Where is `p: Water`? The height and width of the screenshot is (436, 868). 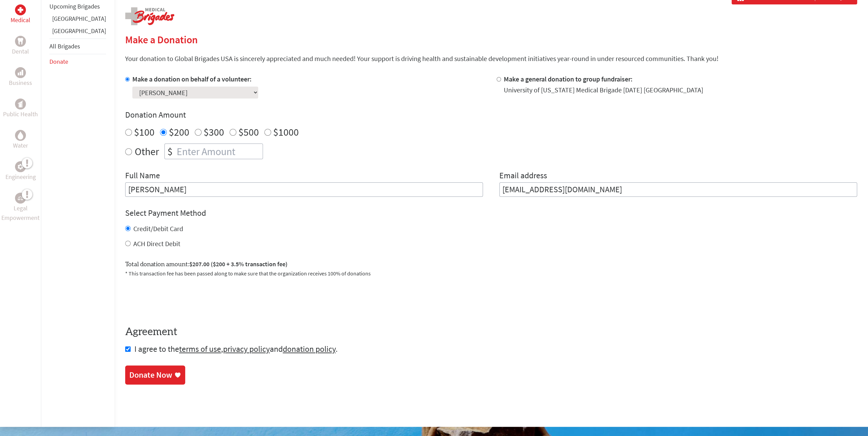 p: Water is located at coordinates (21, 146).